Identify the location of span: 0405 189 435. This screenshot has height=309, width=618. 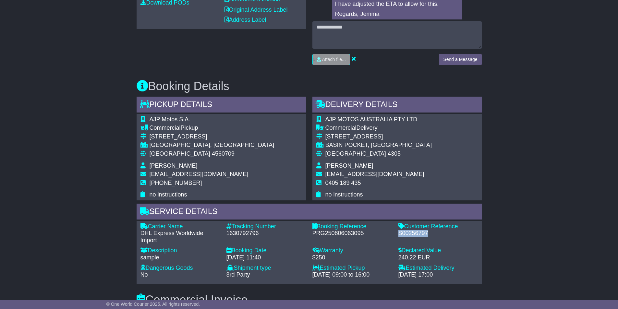
(343, 183).